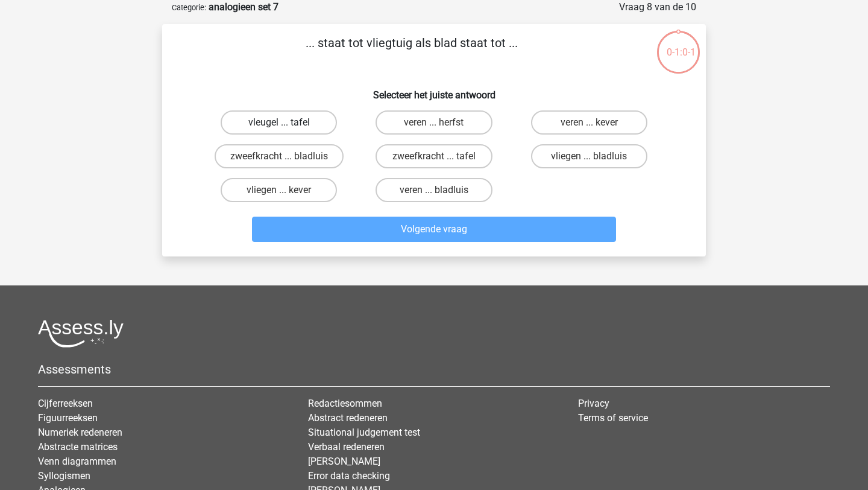  What do you see at coordinates (434, 122) in the screenshot?
I see `label: veren ... herfst` at bounding box center [434, 122].